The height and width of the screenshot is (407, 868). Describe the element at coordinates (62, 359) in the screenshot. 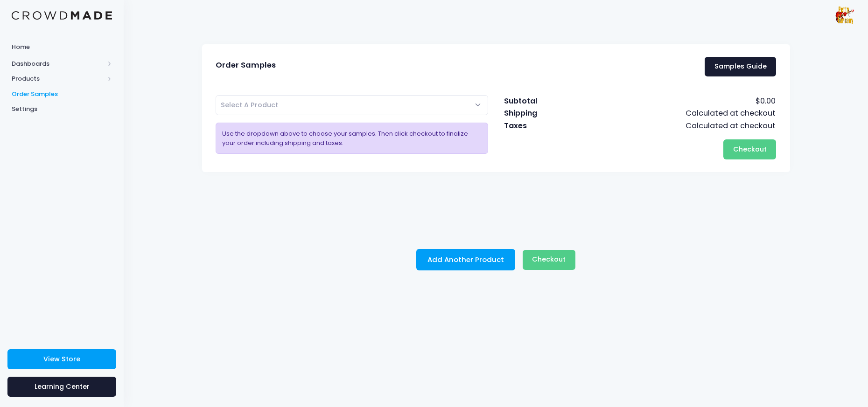

I see `span: View Store` at that location.